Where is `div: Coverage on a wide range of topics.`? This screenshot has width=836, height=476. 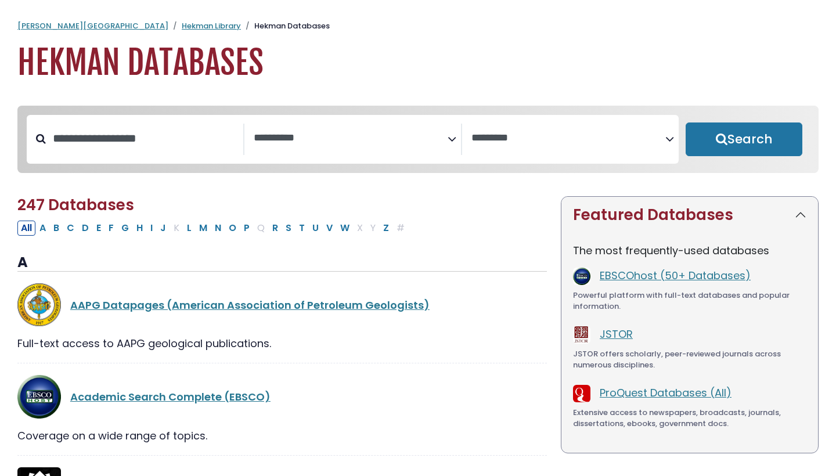 div: Coverage on a wide range of topics. is located at coordinates (282, 435).